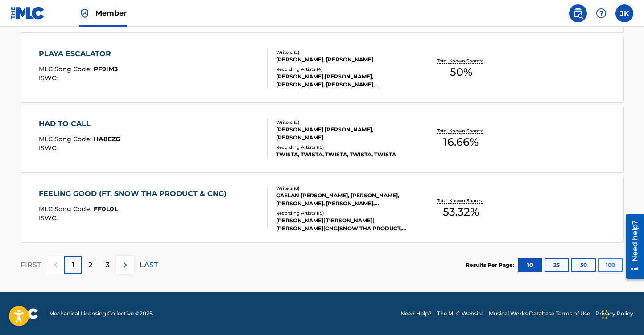 The height and width of the screenshot is (335, 644). I want to click on div: Chat Widget, so click(622, 313).